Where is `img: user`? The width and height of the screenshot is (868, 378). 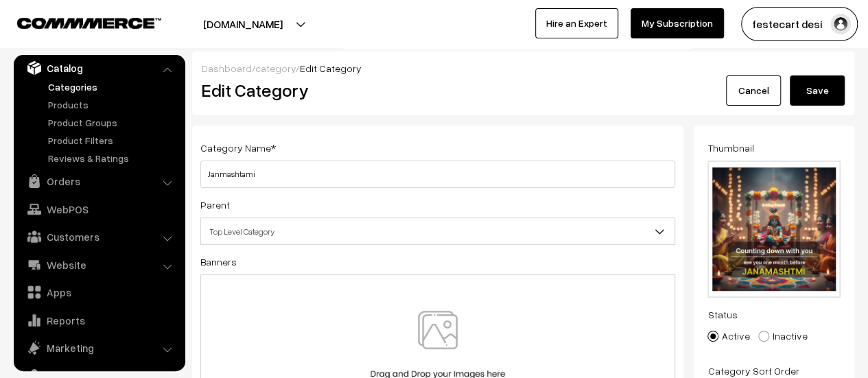 img: user is located at coordinates (841, 24).